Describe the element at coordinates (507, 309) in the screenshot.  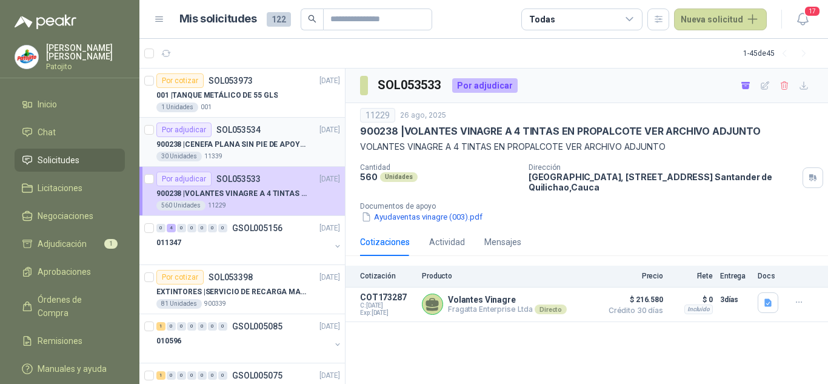
I see `p: Fragatta Enterprise Ltda` at that location.